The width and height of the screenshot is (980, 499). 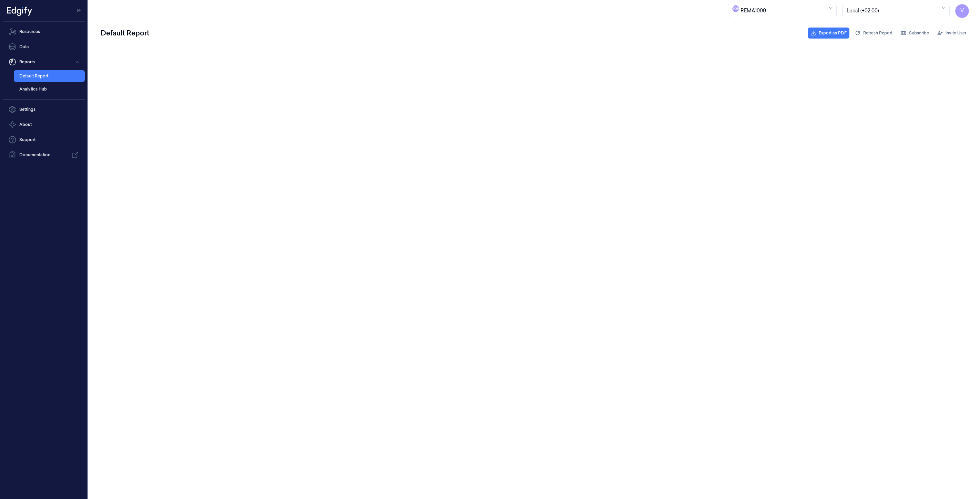 What do you see at coordinates (735, 9) in the screenshot?
I see `span: R e` at bounding box center [735, 9].